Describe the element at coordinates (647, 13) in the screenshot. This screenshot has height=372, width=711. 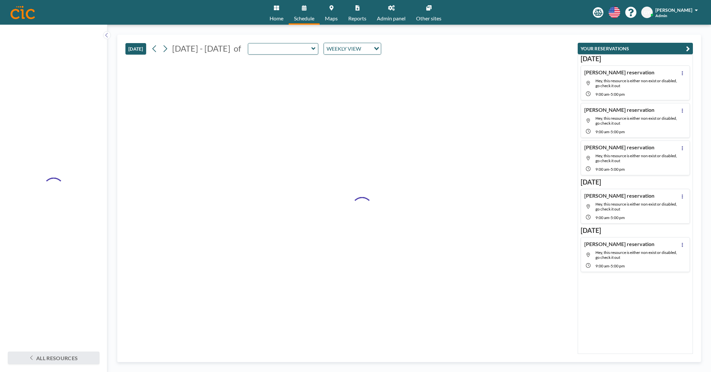
I see `span: GY` at that location.